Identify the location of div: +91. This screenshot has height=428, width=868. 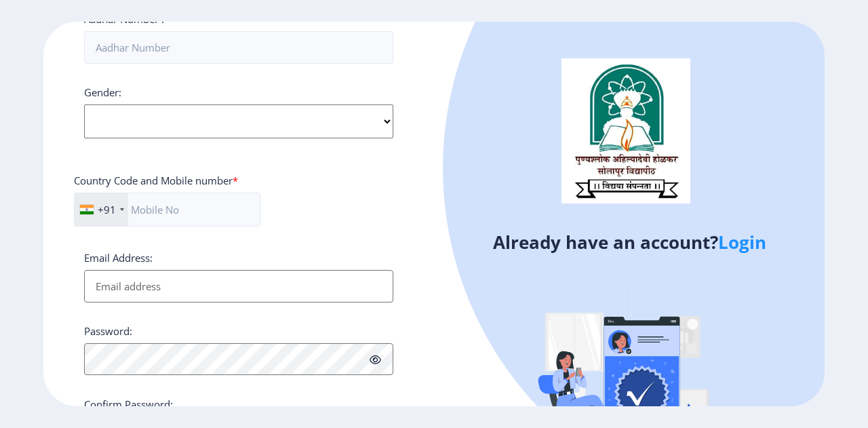
(106, 209).